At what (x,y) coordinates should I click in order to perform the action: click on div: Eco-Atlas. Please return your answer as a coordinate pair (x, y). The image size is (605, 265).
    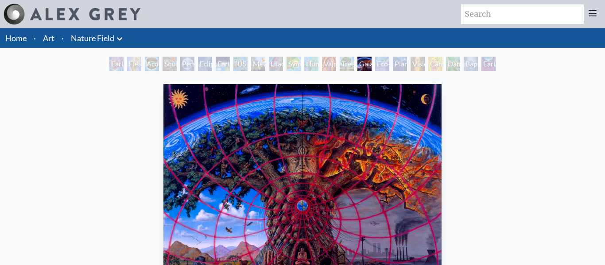
    Looking at the image, I should click on (382, 64).